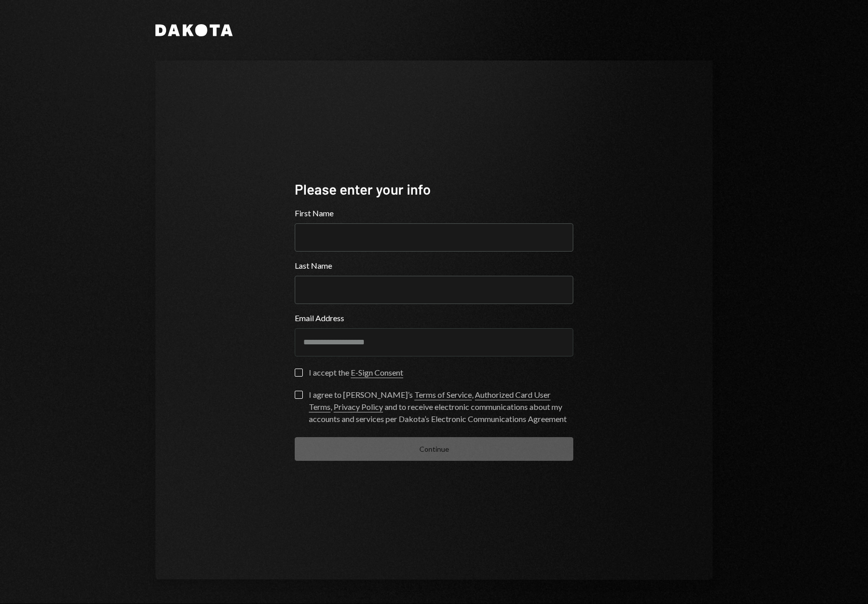 This screenshot has width=868, height=604. Describe the element at coordinates (377, 373) in the screenshot. I see `a: E-Sign Consent` at that location.